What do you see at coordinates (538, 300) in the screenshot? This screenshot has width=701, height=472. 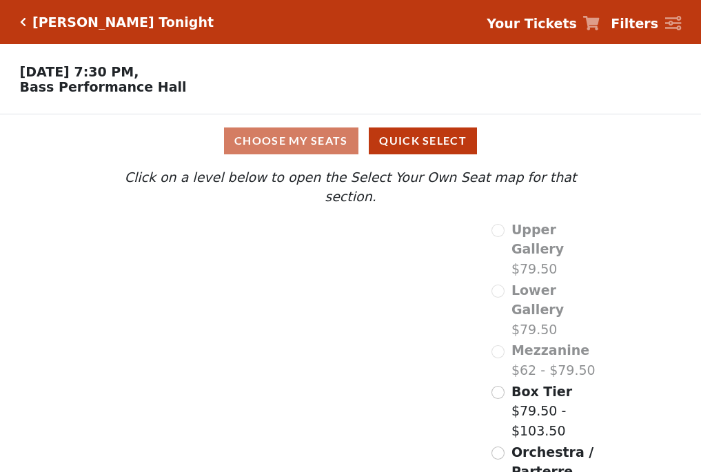 I see `span: Lower Gallery` at bounding box center [538, 300].